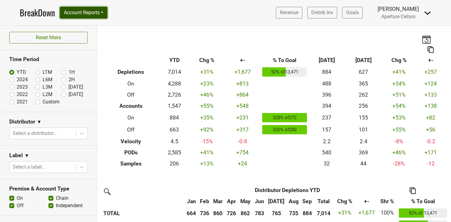 The height and width of the screenshot is (222, 451). Describe the element at coordinates (324, 213) in the screenshot. I see `th: 7,014` at that location.